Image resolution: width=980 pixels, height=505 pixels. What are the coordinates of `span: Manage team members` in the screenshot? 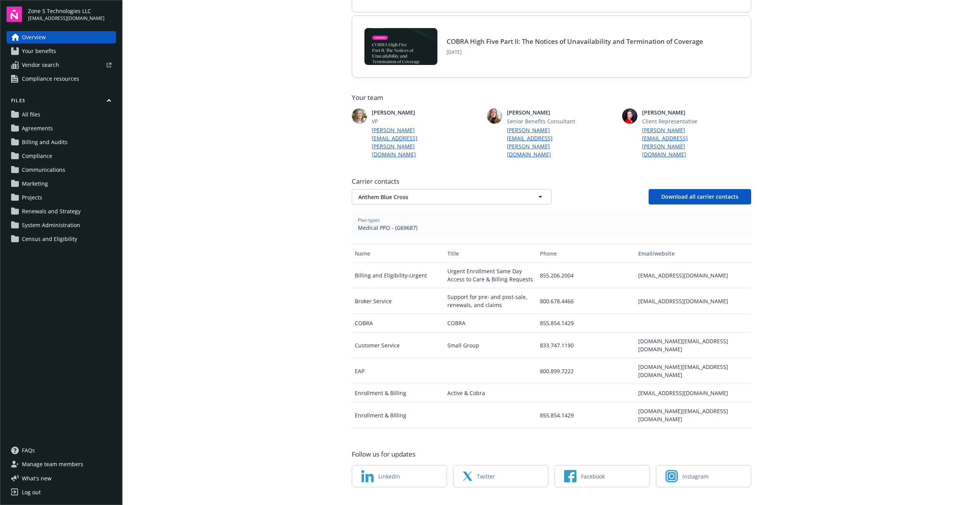 It's located at (53, 464).